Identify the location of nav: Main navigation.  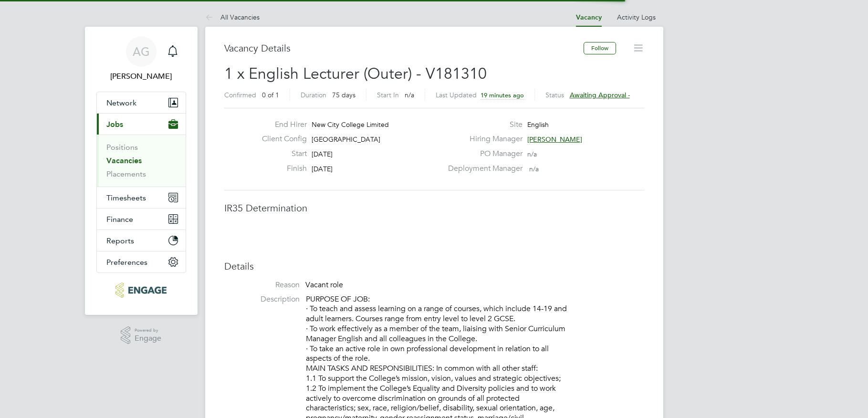
(141, 171).